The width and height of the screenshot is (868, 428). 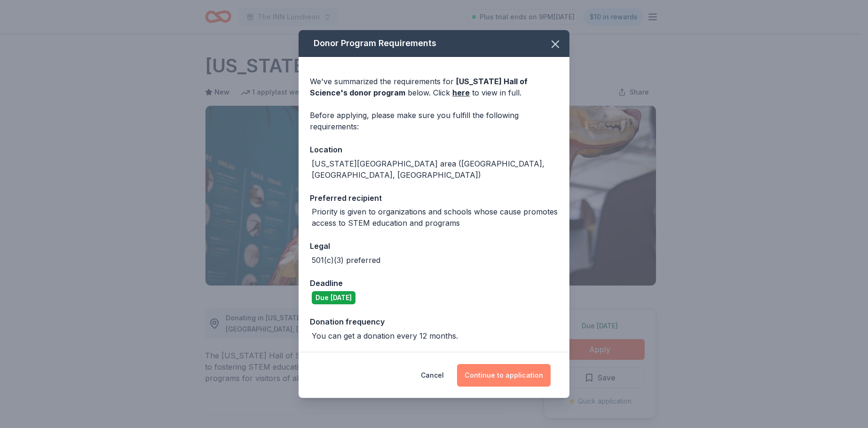 What do you see at coordinates (384, 336) in the screenshot?
I see `div: You can get a donation every 12 months.` at bounding box center [384, 336].